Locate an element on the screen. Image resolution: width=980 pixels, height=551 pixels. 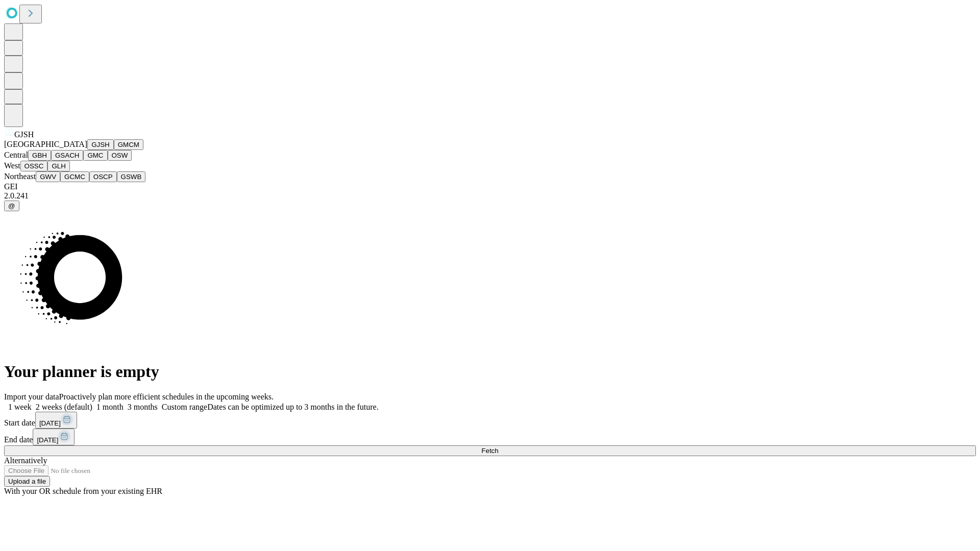
button: OSSC is located at coordinates (34, 166).